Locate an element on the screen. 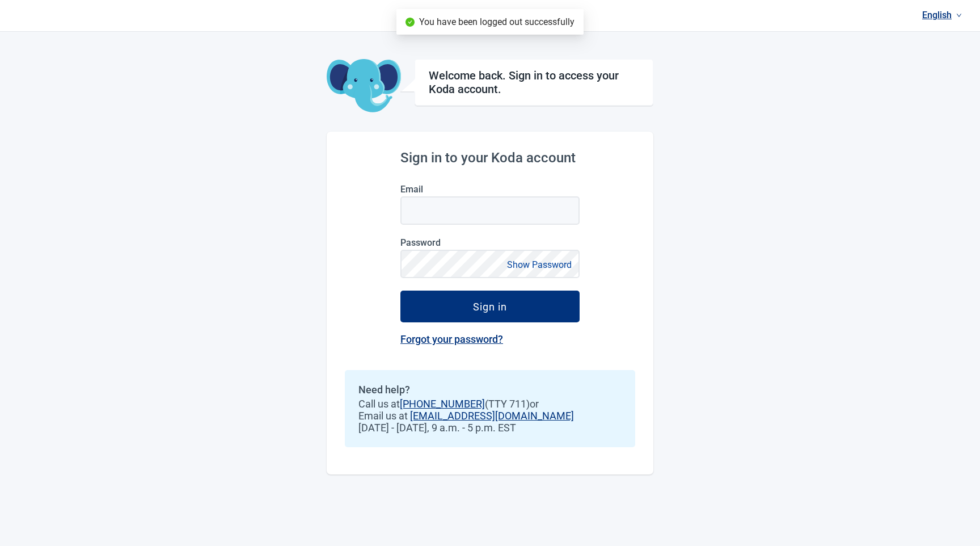  main: Main content is located at coordinates (490, 253).